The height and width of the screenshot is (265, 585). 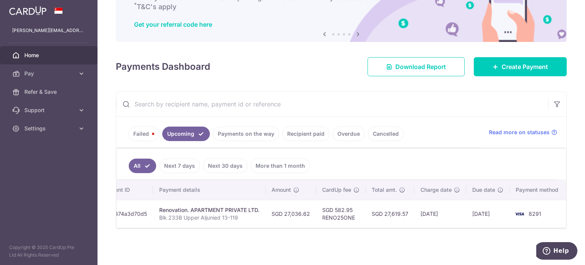 What do you see at coordinates (337, 190) in the screenshot?
I see `span: CardUp fee` at bounding box center [337, 190].